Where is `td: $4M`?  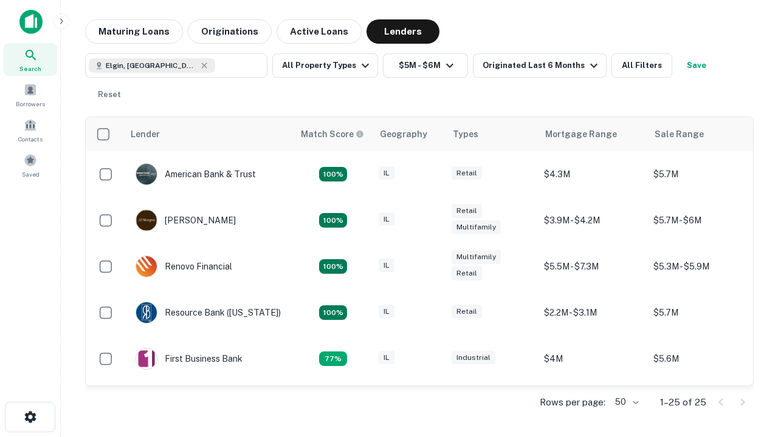
td: $4M is located at coordinates (592, 359).